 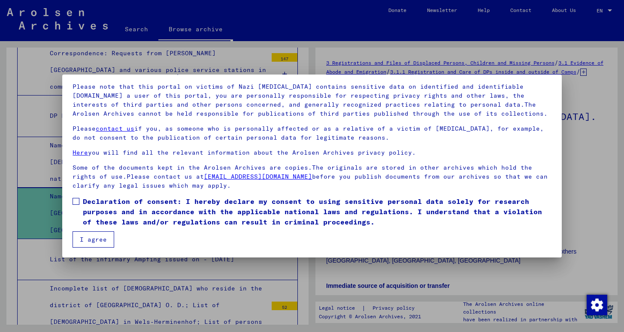 What do you see at coordinates (93, 240) in the screenshot?
I see `button: I agree` at bounding box center [93, 240].